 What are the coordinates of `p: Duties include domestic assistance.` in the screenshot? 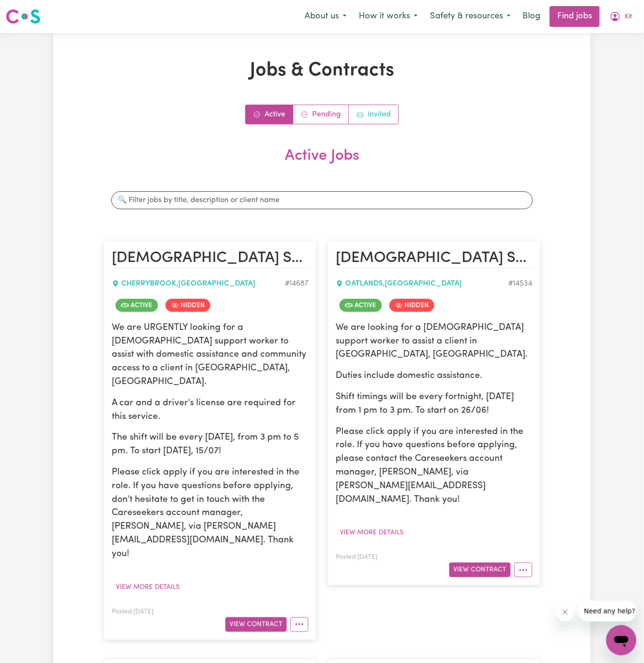 It's located at (434, 375).